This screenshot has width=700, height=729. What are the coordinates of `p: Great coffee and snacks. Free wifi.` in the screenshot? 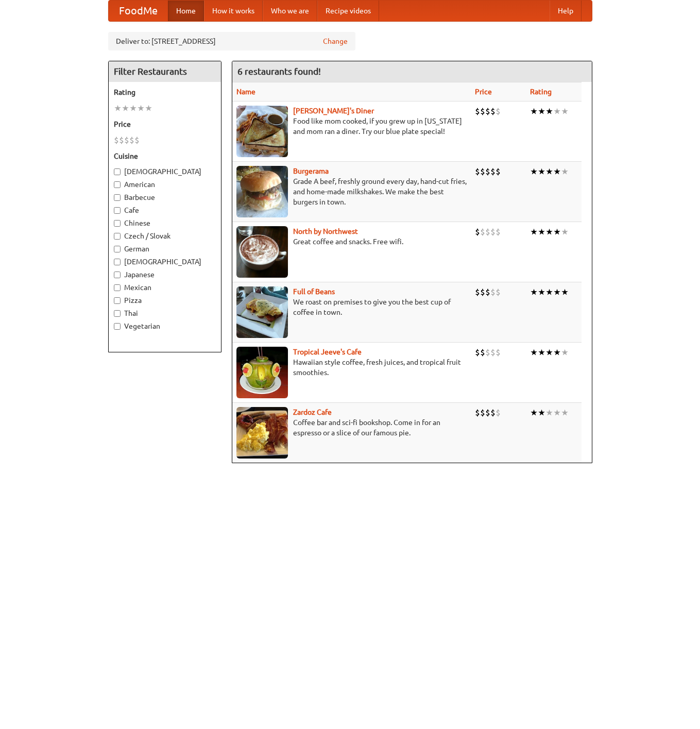 It's located at (351, 241).